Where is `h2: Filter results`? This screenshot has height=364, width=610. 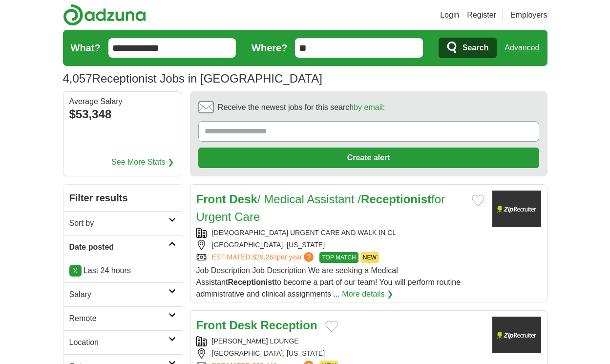
h2: Filter results is located at coordinates (123, 198).